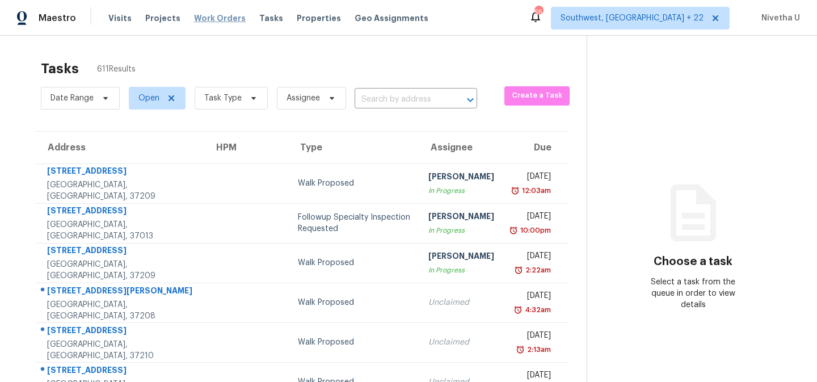  What do you see at coordinates (57, 18) in the screenshot?
I see `span: Maestro` at bounding box center [57, 18].